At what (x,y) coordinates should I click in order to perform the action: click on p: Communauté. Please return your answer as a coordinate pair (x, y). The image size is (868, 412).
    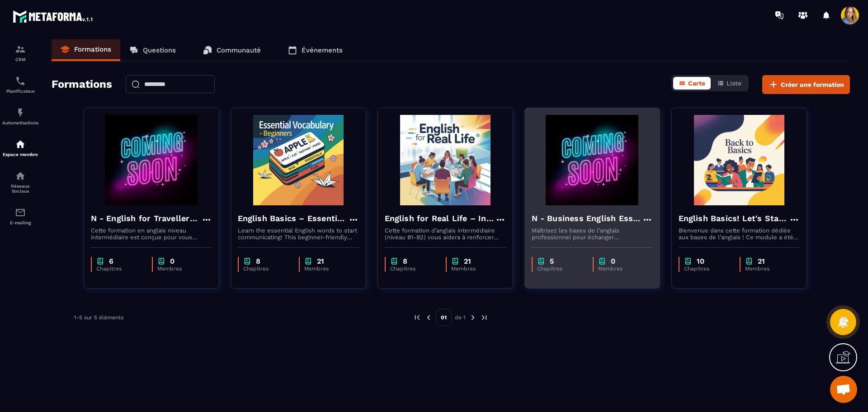
    Looking at the image, I should click on (238, 50).